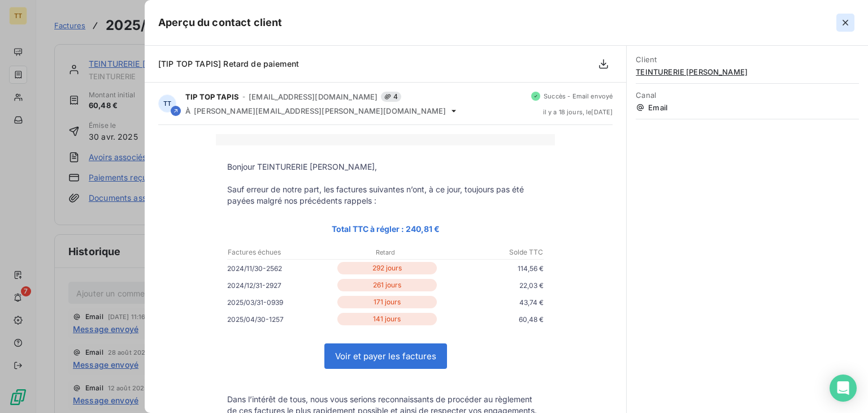  What do you see at coordinates (281, 302) in the screenshot?
I see `p: 2025/03/31-0939` at bounding box center [281, 302].